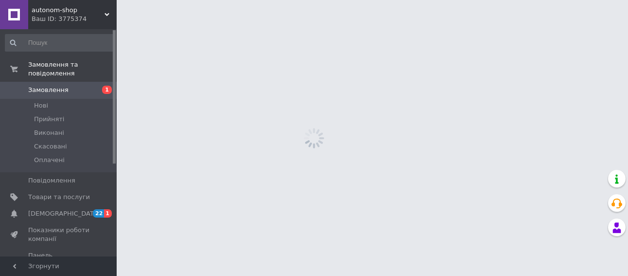  I want to click on span: Показники роботи компанії, so click(59, 234).